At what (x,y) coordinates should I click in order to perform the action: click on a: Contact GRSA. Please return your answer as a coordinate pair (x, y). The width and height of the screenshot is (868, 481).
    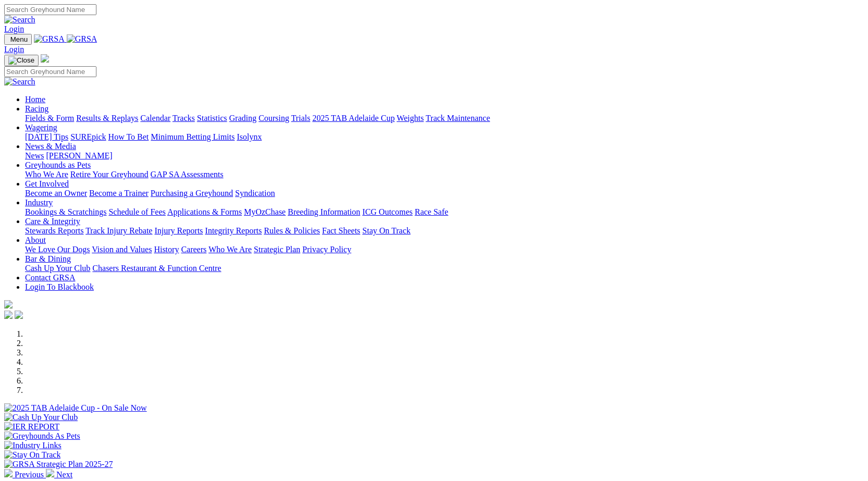
    Looking at the image, I should click on (50, 277).